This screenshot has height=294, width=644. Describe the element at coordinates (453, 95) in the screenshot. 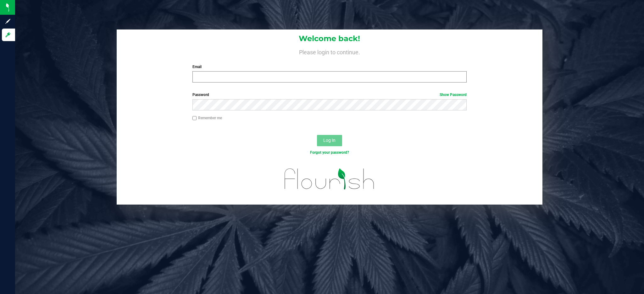

I see `a: Show Password` at that location.